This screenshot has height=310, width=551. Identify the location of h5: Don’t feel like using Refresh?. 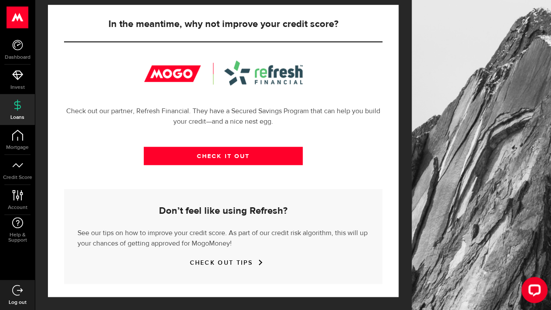
(223, 211).